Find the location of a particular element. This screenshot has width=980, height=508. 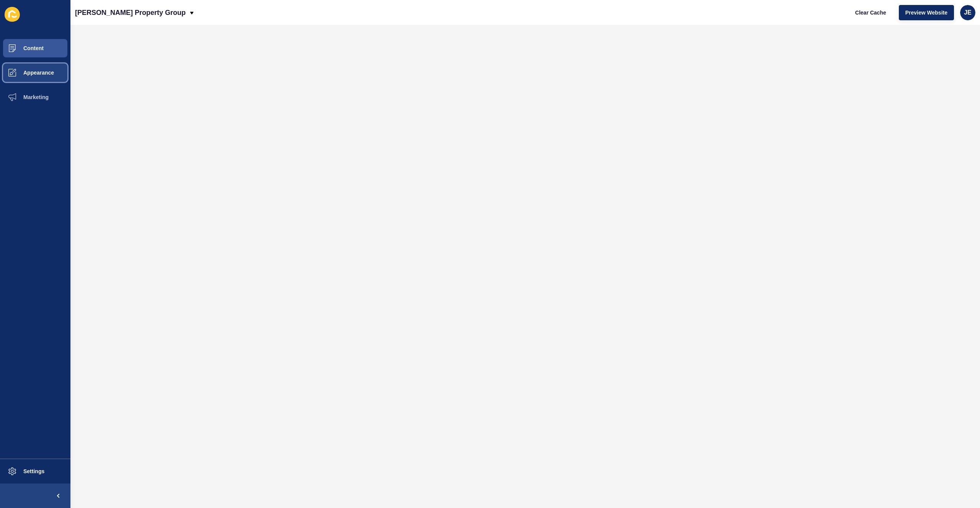

span: Preview Website is located at coordinates (926, 12).